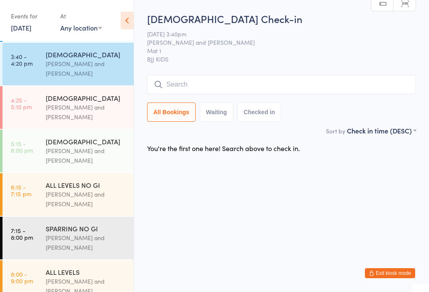 The width and height of the screenshot is (429, 292). I want to click on button: Checked in, so click(259, 112).